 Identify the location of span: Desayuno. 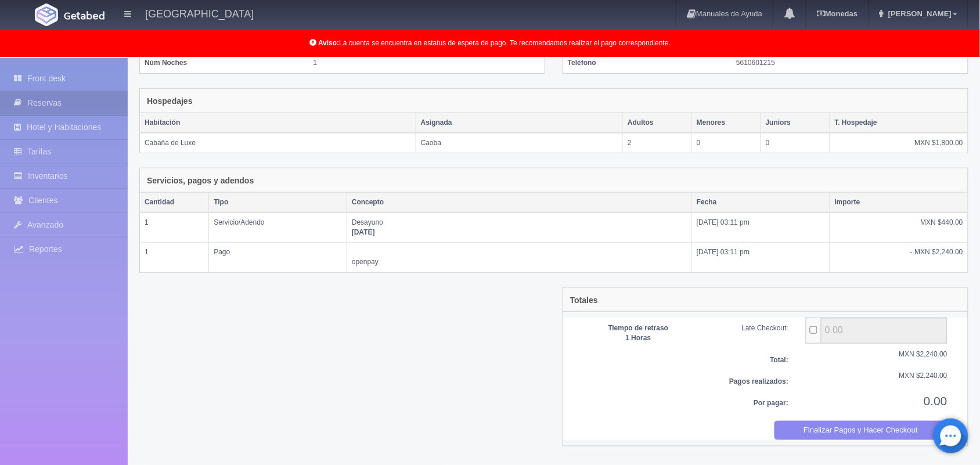
(368, 222).